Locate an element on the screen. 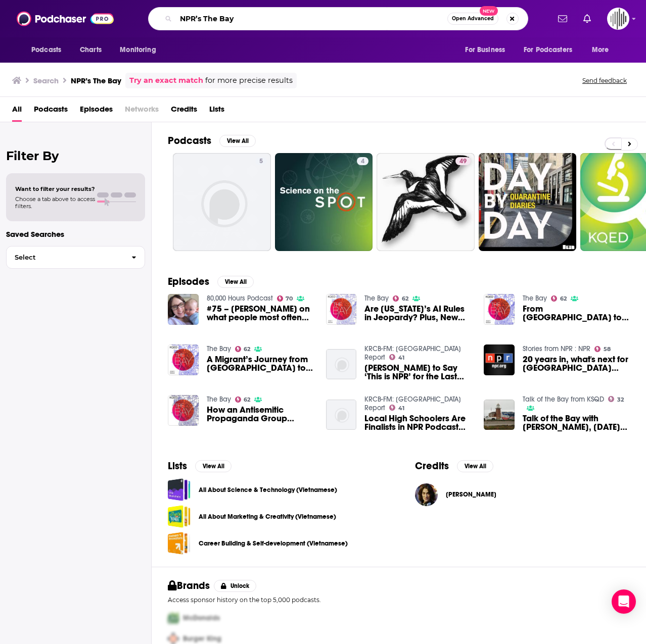 This screenshot has width=646, height=644. span: 5 is located at coordinates (261, 162).